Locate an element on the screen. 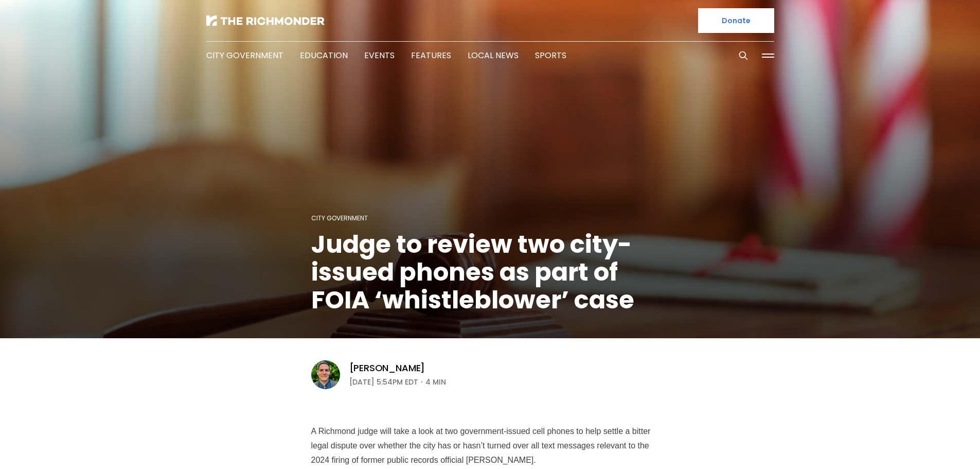 The image size is (980, 469). a: Events is located at coordinates (380, 55).